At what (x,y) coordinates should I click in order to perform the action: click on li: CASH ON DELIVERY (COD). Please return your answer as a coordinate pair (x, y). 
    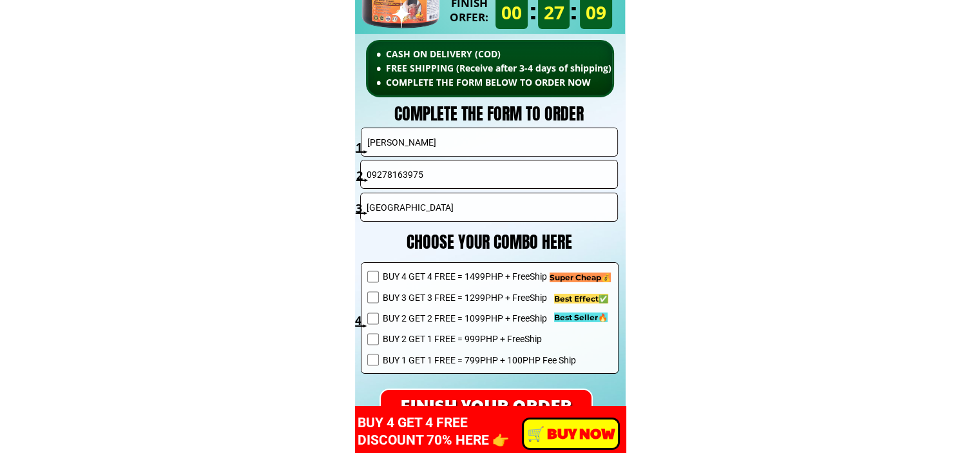
    Looking at the image, I should click on (518, 54).